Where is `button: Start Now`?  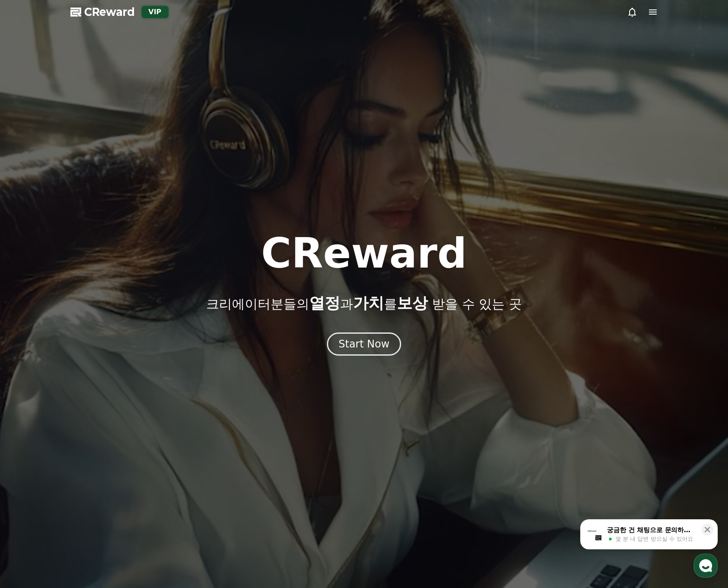 button: Start Now is located at coordinates (364, 344).